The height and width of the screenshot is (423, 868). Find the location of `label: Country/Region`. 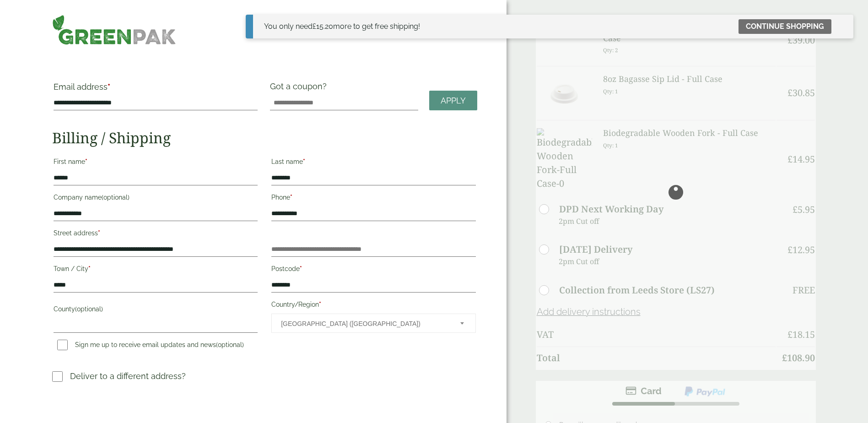

label: Country/Region is located at coordinates (373, 305).